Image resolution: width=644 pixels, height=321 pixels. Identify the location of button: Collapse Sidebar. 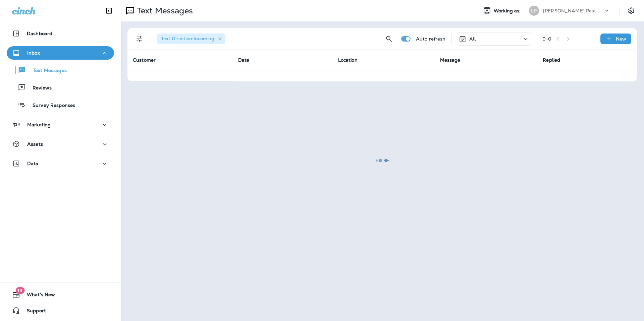
(109, 11).